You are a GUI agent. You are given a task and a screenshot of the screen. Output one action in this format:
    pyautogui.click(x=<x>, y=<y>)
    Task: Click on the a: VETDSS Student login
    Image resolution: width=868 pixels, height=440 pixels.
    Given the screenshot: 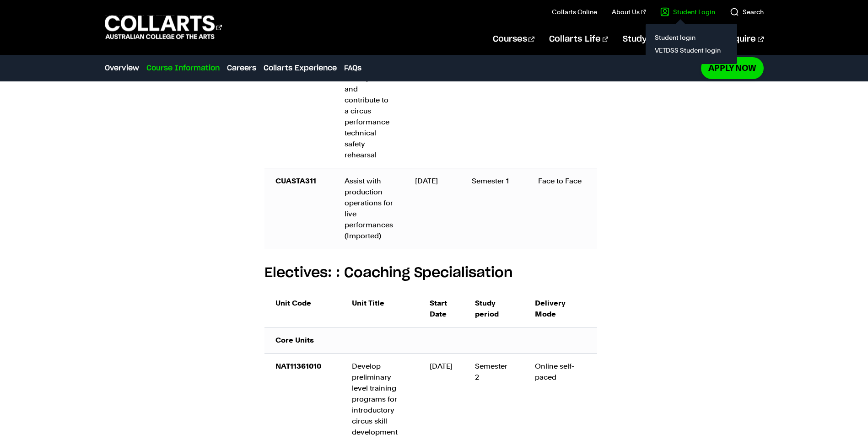 What is the action you would take?
    pyautogui.click(x=691, y=50)
    